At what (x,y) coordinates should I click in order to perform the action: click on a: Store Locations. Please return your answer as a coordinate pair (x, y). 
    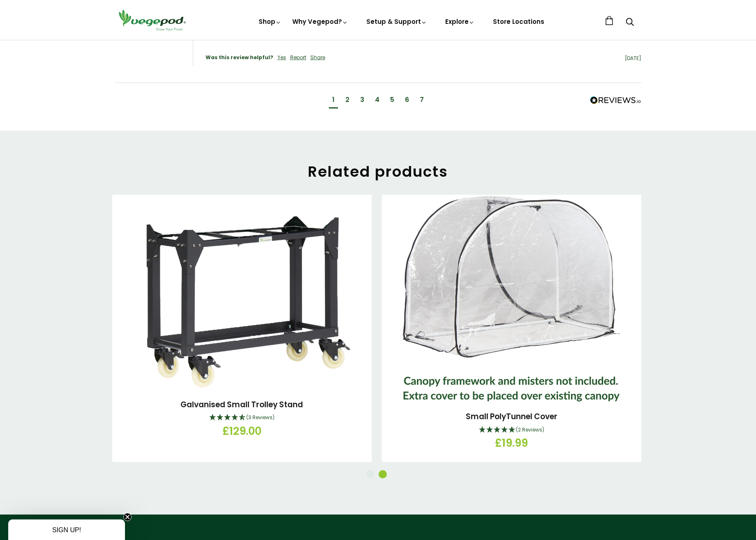
    Looking at the image, I should click on (518, 22).